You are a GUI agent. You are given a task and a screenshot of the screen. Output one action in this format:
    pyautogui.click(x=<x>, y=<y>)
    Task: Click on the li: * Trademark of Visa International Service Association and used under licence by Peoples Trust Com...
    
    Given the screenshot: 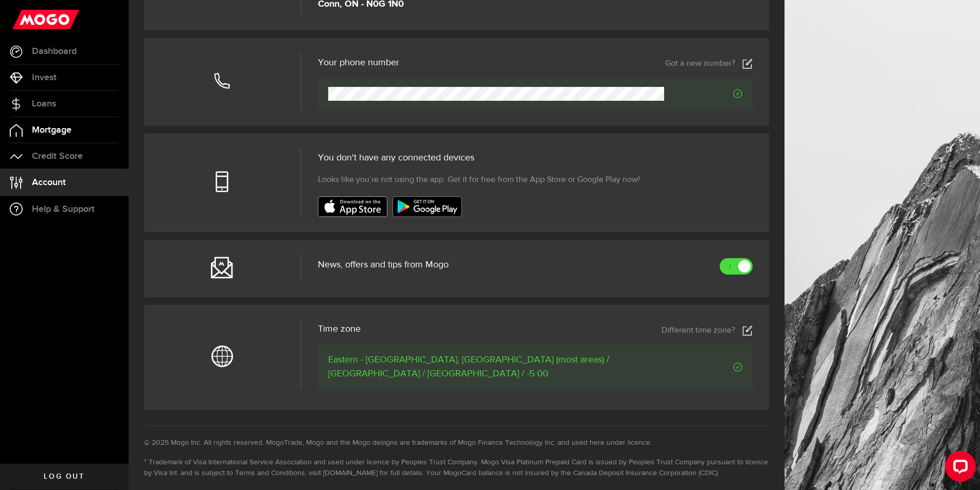 What is the action you would take?
    pyautogui.click(x=456, y=468)
    